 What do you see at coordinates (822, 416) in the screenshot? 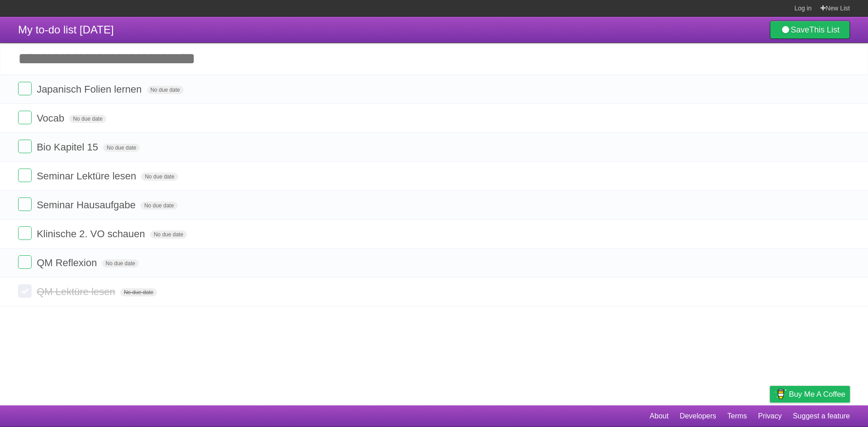
I see `a: Suggest a feature` at bounding box center [822, 416].